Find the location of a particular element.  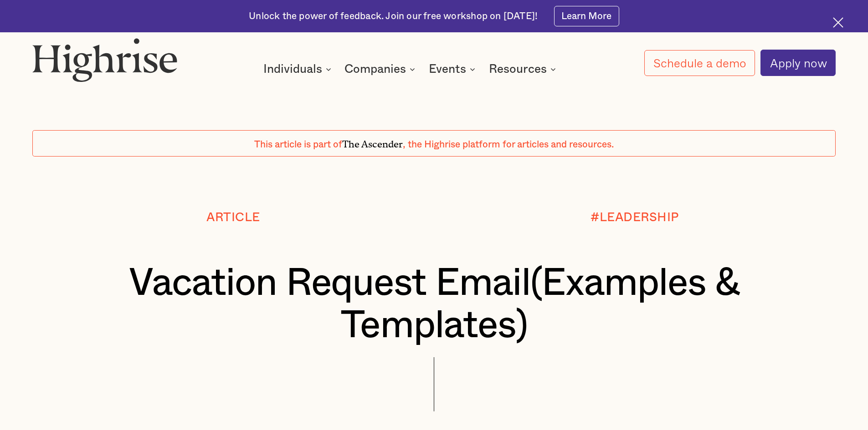

a: Schedule a demo is located at coordinates (700, 63).